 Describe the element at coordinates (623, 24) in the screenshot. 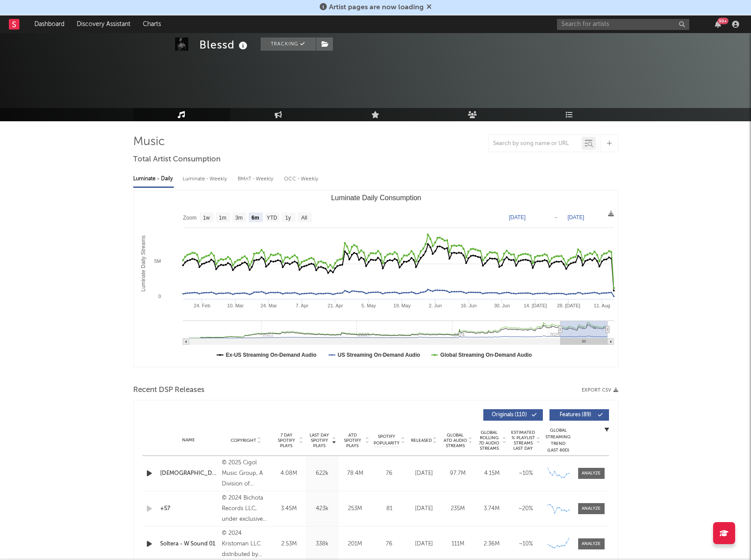

I see `input: Search for artists` at that location.